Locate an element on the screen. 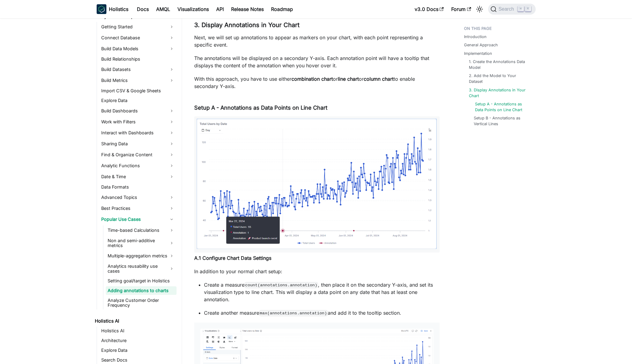 The height and width of the screenshot is (364, 632). a: Advanced Topics is located at coordinates (138, 198).